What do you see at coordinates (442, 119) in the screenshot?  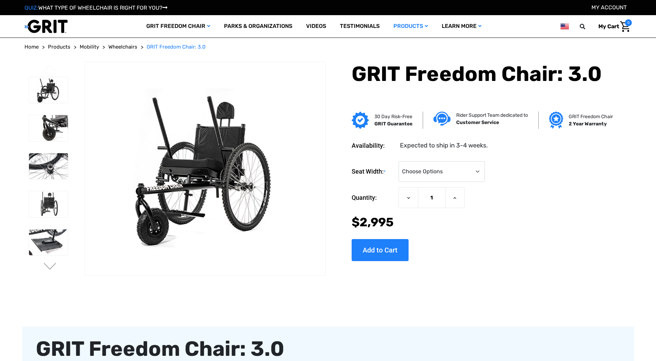 I see `img: Customer service` at bounding box center [442, 119].